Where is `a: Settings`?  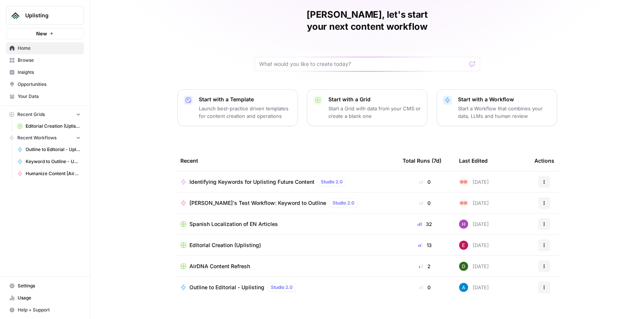
a: Settings is located at coordinates (45, 286).